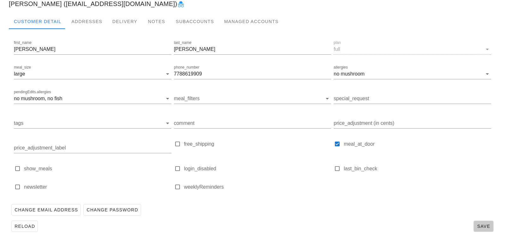 Image resolution: width=505 pixels, height=243 pixels. I want to click on span: Change Password, so click(112, 209).